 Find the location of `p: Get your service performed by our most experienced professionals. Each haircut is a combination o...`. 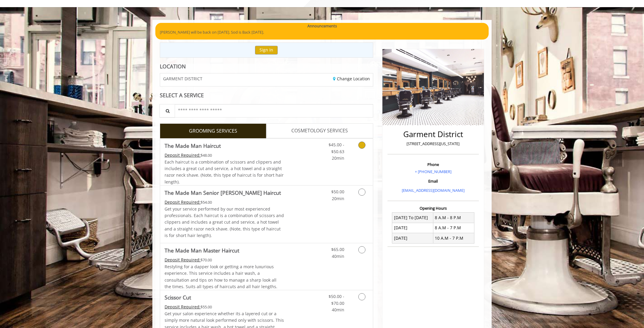

p: Get your service performed by our most experienced professionals. Each haircut is a combination o... is located at coordinates (224, 223).